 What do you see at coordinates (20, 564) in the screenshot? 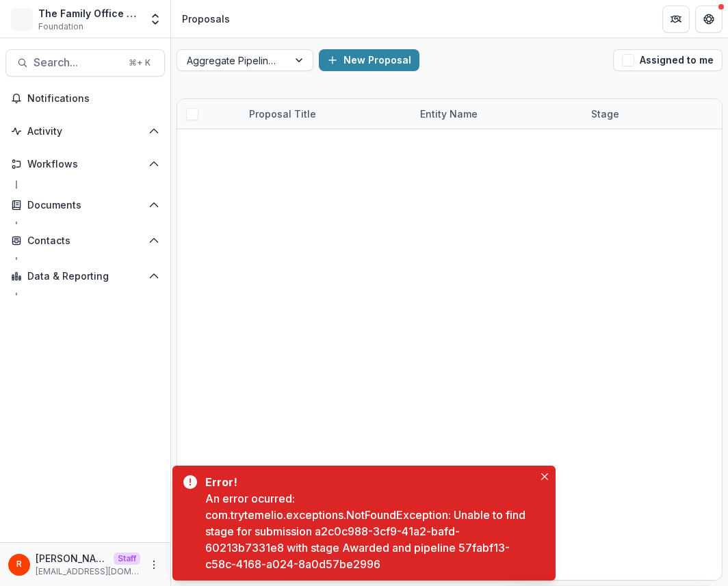
I see `div: Raj` at bounding box center [20, 564].